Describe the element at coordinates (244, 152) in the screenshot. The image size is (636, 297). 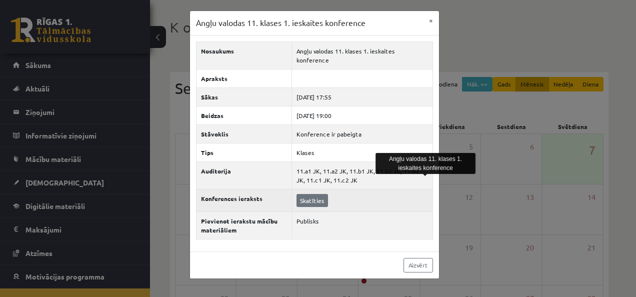
I see `th: Tips` at that location.